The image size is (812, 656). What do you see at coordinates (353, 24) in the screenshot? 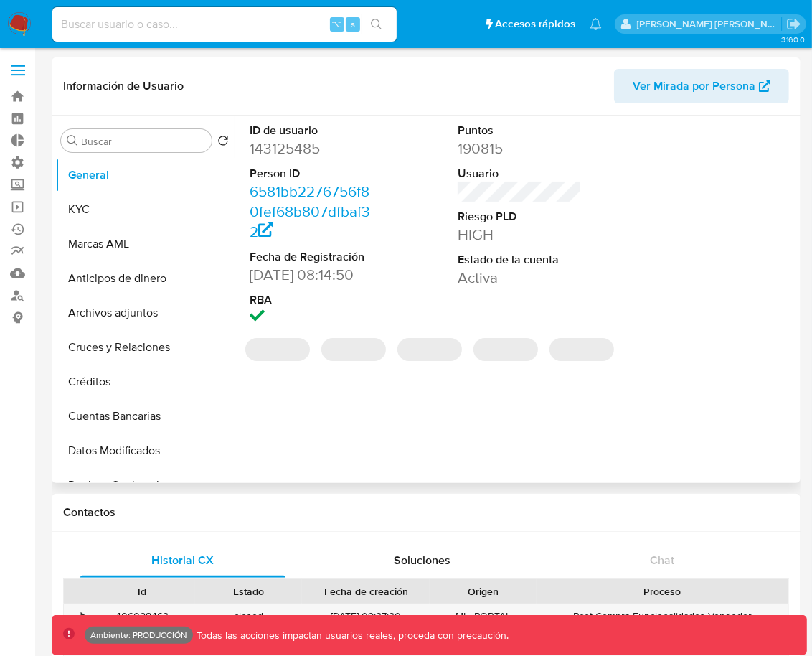
I see `span: s` at bounding box center [353, 24].